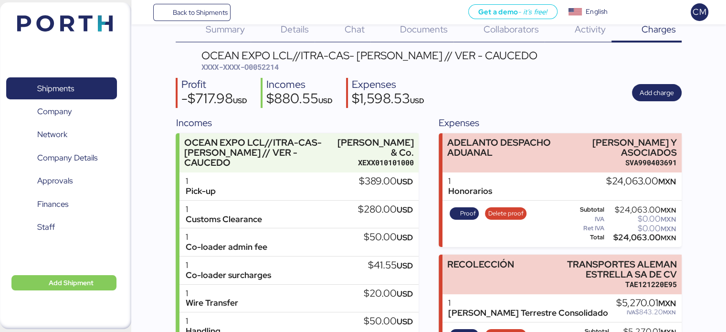 The height and width of the screenshot is (332, 726). I want to click on span: Documents, so click(424, 29).